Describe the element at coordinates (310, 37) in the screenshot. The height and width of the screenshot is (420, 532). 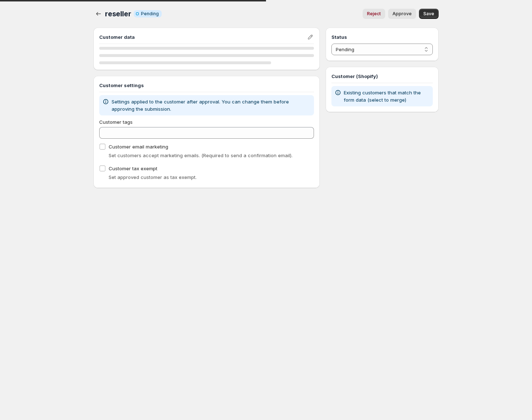
I see `button: Edit` at that location.